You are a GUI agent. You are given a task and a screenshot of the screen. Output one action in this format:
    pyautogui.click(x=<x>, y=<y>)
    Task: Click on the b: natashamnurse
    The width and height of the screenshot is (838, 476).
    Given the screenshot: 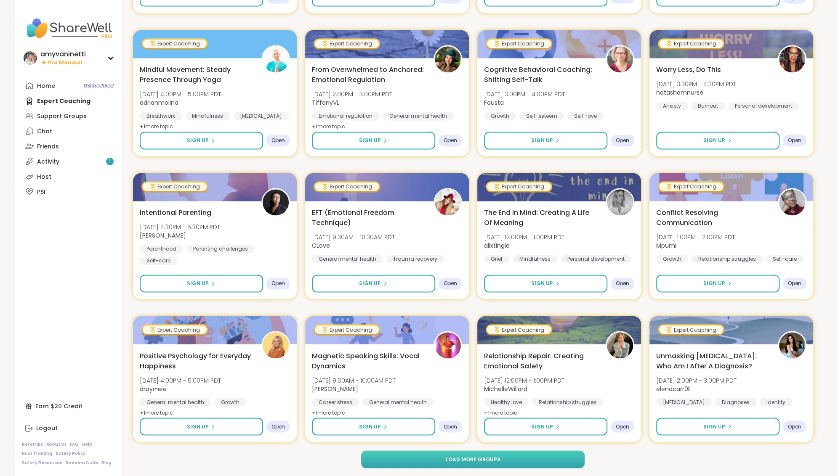 What is the action you would take?
    pyautogui.click(x=680, y=93)
    